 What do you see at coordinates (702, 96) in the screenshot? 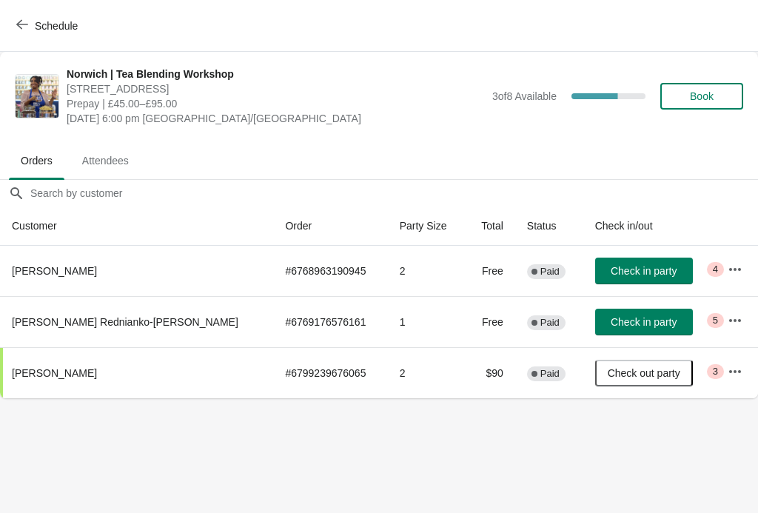
I see `button: Book` at bounding box center [702, 96].